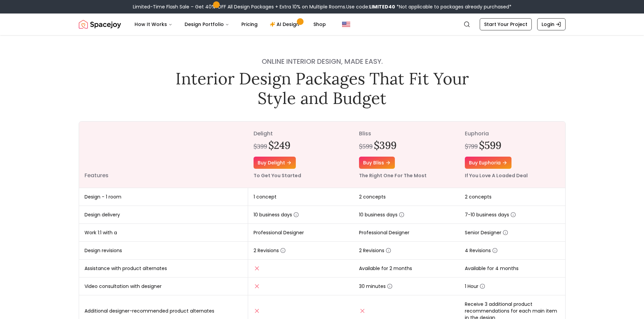 This screenshot has width=644, height=319. Describe the element at coordinates (385, 145) in the screenshot. I see `h2: $399` at that location.